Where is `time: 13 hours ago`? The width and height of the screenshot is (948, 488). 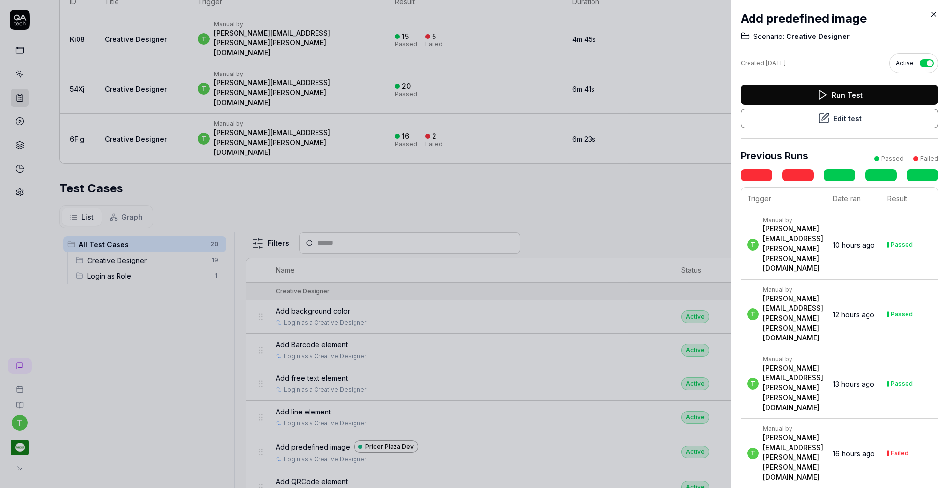 time: 13 hours ago is located at coordinates (854, 384).